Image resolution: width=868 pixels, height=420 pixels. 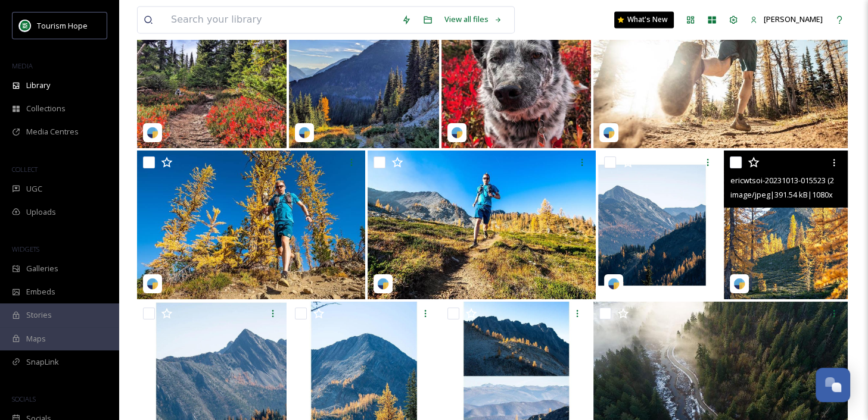 What do you see at coordinates (25, 26) in the screenshot?
I see `img: logo.png` at bounding box center [25, 26].